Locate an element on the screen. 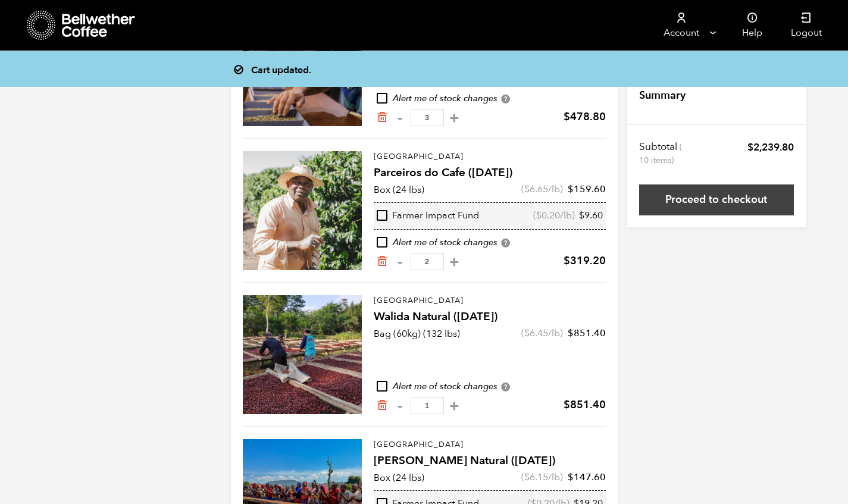  bdi: 478.80 is located at coordinates (584, 116).